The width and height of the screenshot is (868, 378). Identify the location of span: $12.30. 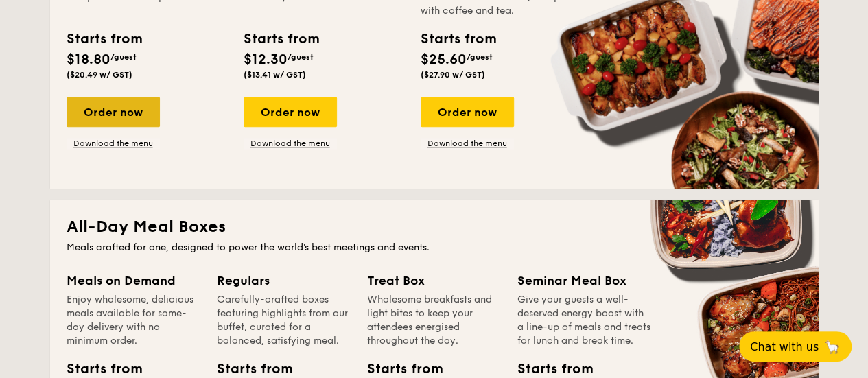
(266, 59).